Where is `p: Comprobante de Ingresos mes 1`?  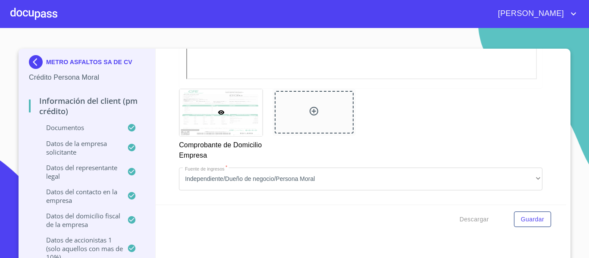
p: Comprobante de Ingresos mes 1 is located at coordinates (230, 208).